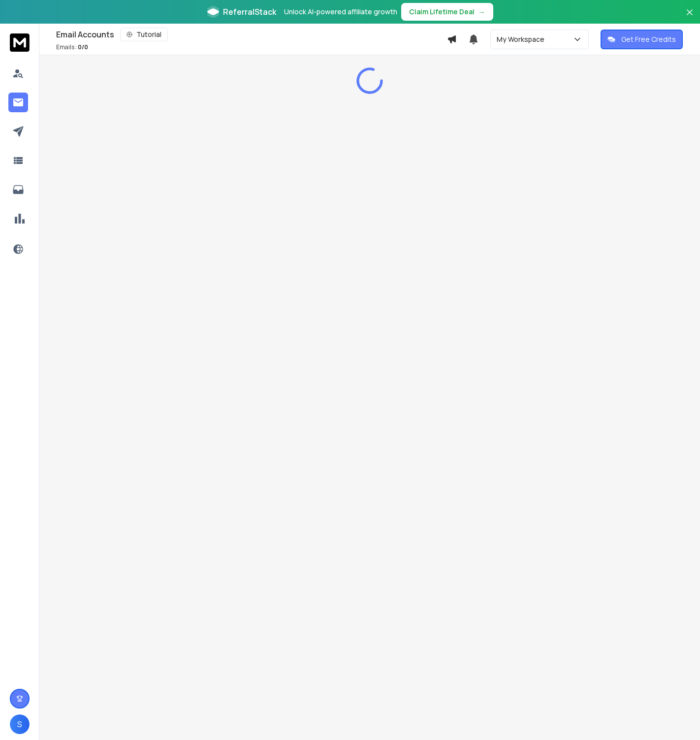 The height and width of the screenshot is (740, 700). What do you see at coordinates (20, 724) in the screenshot?
I see `span: S` at bounding box center [20, 724].